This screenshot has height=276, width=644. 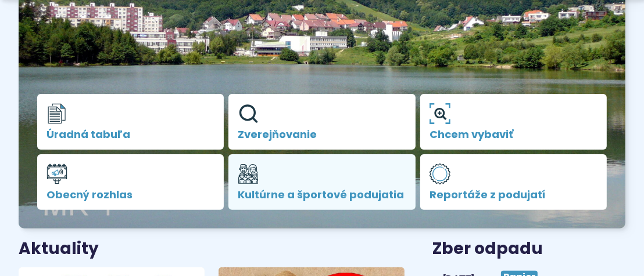 I want to click on span: Obecný rozhlas, so click(x=130, y=195).